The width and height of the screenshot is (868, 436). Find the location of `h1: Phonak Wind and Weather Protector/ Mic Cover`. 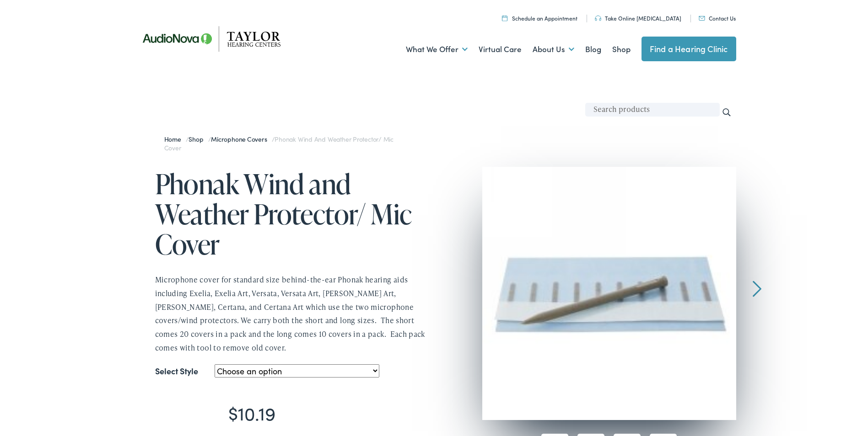

h1: Phonak Wind and Weather Protector/ Mic Cover is located at coordinates (295, 214).